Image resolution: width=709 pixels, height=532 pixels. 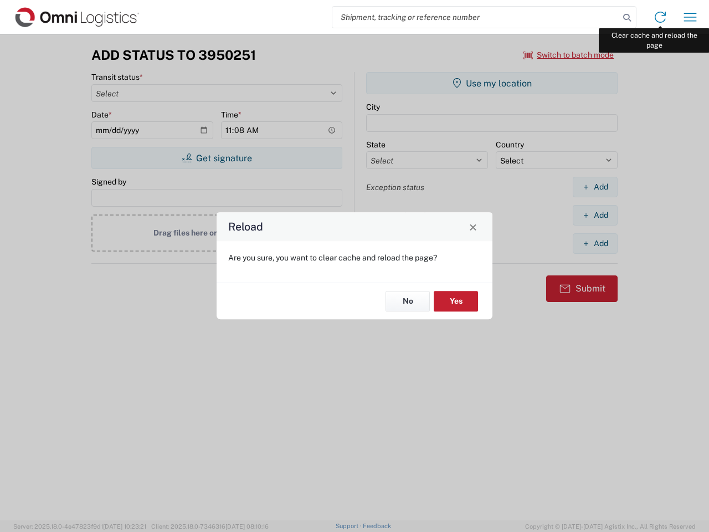 What do you see at coordinates (473, 227) in the screenshot?
I see `button: Close` at bounding box center [473, 227].